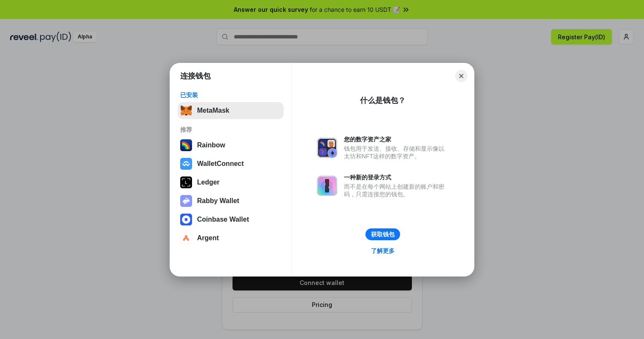 This screenshot has width=644, height=339. Describe the element at coordinates (231, 219) in the screenshot. I see `button: Coinbase Wallet` at that location.